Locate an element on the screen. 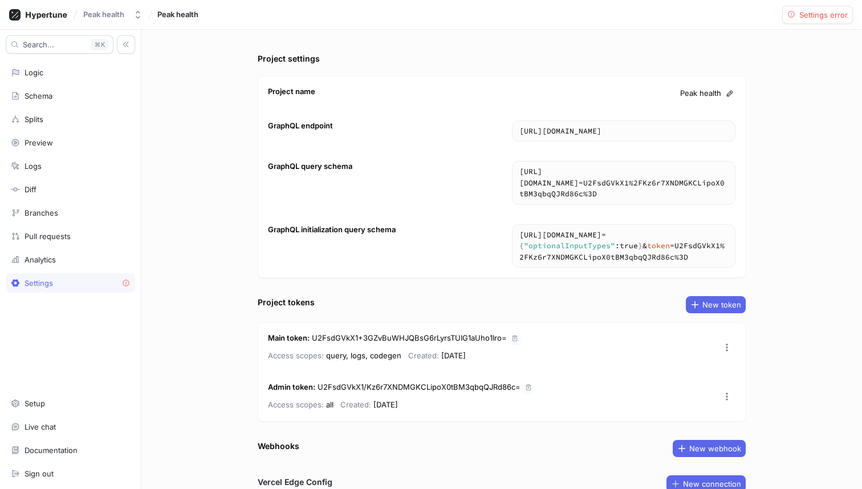 This screenshot has width=862, height=489. div: Setup is located at coordinates (35, 403).